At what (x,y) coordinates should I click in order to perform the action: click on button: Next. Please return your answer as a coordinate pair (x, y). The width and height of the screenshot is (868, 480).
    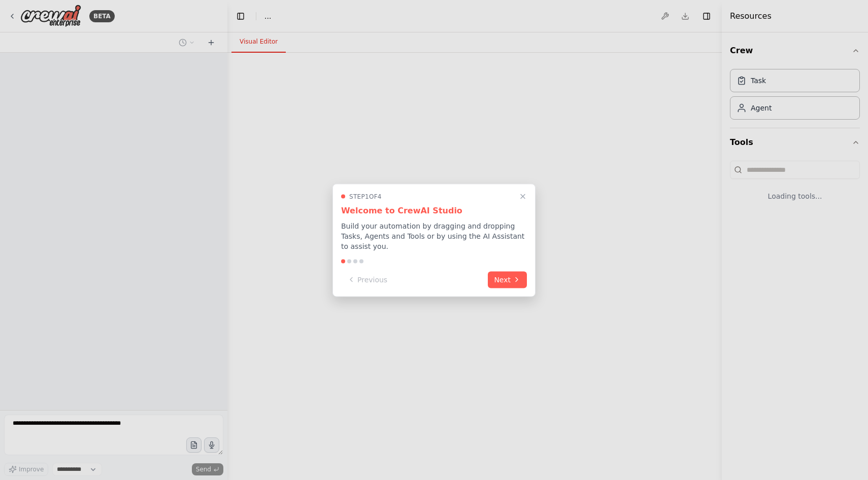
    Looking at the image, I should click on (507, 279).